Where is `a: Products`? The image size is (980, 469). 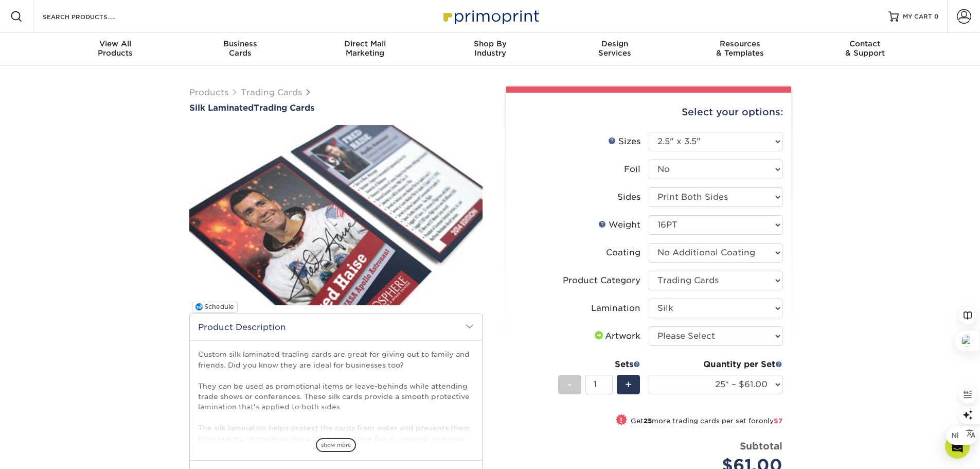
a: Products is located at coordinates (209, 92).